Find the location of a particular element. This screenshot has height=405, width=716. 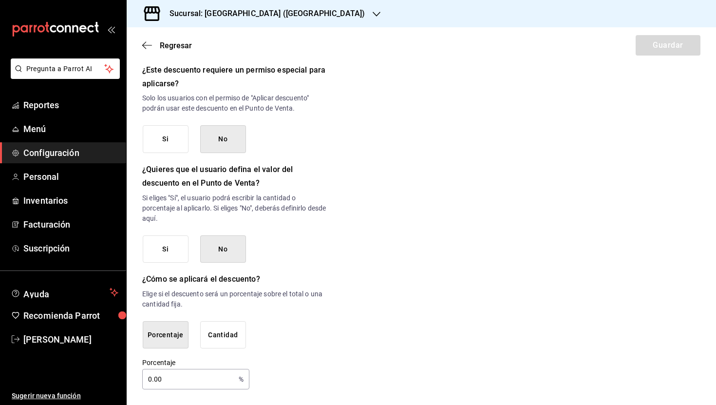

span: Ayuda is located at coordinates (64, 292).